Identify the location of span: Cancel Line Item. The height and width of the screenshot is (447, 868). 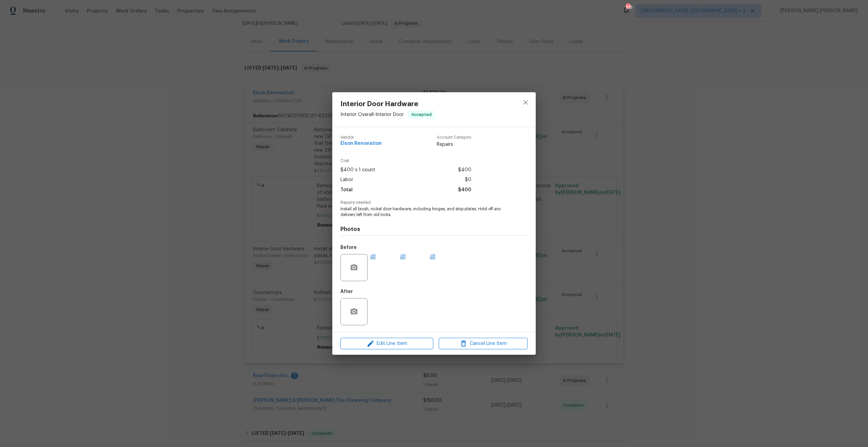
(483, 344).